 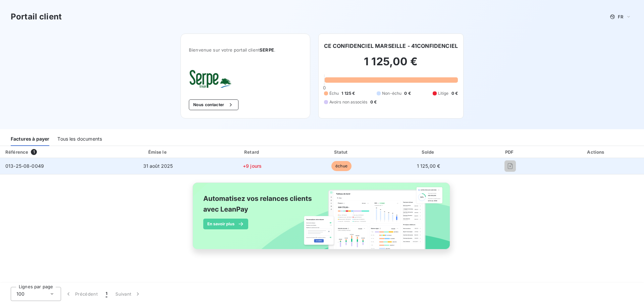 I want to click on span: Litige, so click(x=443, y=94).